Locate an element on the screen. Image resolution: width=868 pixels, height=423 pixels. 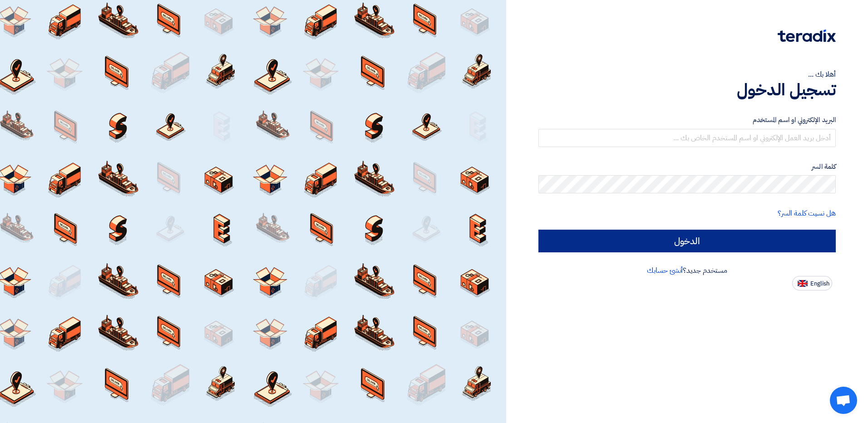
a: هل نسيت كلمة السر؟ is located at coordinates (807, 213).